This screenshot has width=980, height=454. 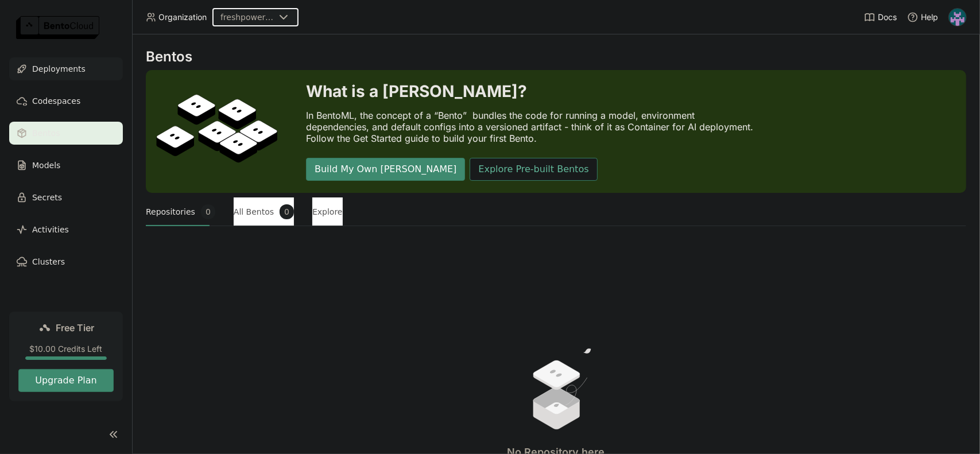 What do you see at coordinates (180, 212) in the screenshot?
I see `button: Repositories` at bounding box center [180, 212].